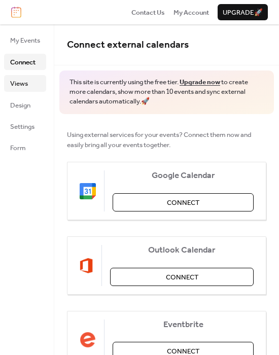 Image resolution: width=279 pixels, height=355 pixels. What do you see at coordinates (25, 83) in the screenshot?
I see `a: Views` at bounding box center [25, 83].